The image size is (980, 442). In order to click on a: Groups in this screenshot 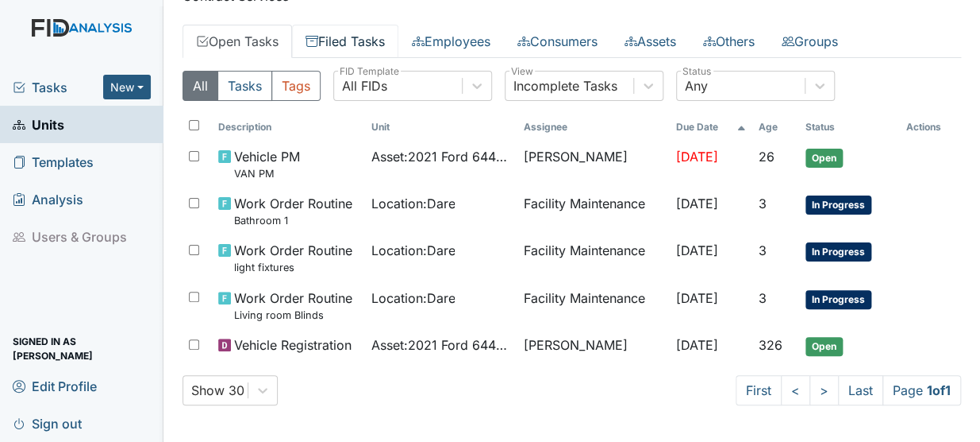, I will do `click(810, 41)`.